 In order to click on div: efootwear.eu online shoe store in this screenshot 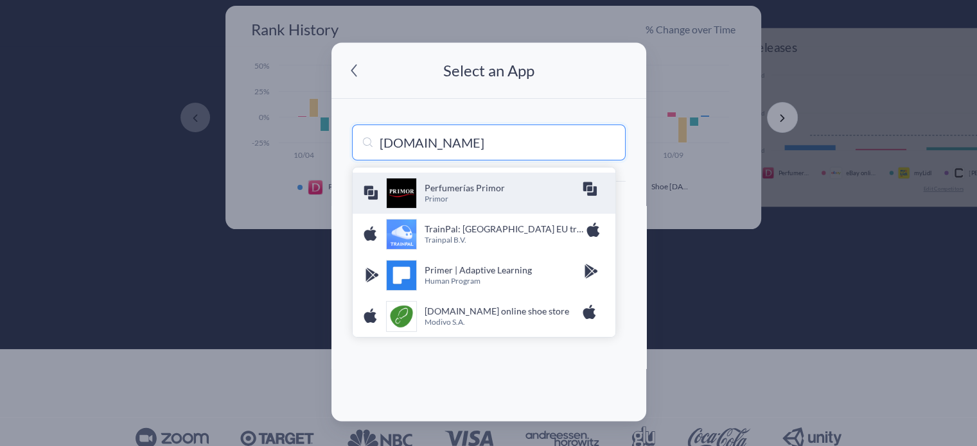, I will do `click(401, 317)`.